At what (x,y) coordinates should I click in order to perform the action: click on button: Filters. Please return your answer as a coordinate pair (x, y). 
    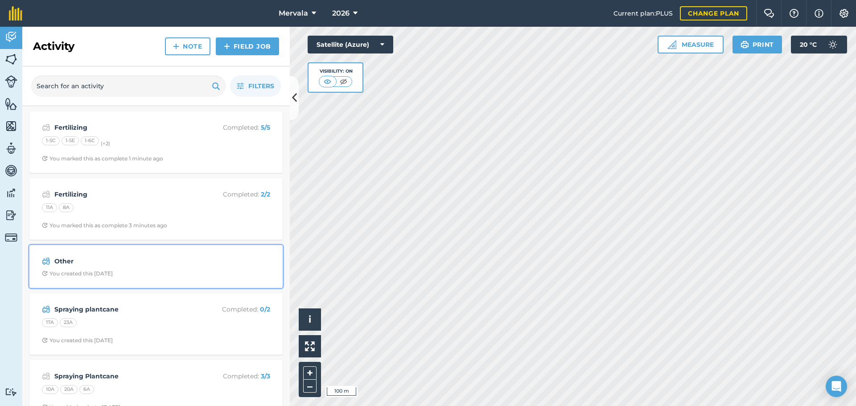
    Looking at the image, I should click on (255, 86).